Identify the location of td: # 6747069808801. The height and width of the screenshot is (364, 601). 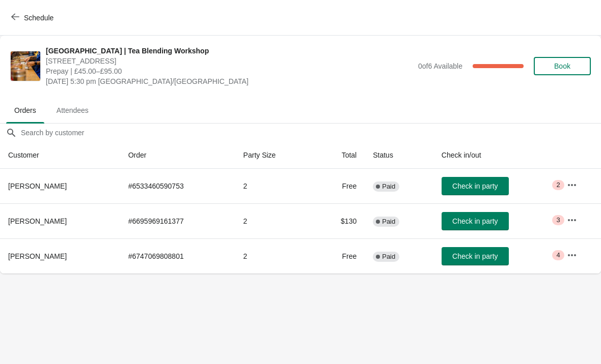
(178, 256).